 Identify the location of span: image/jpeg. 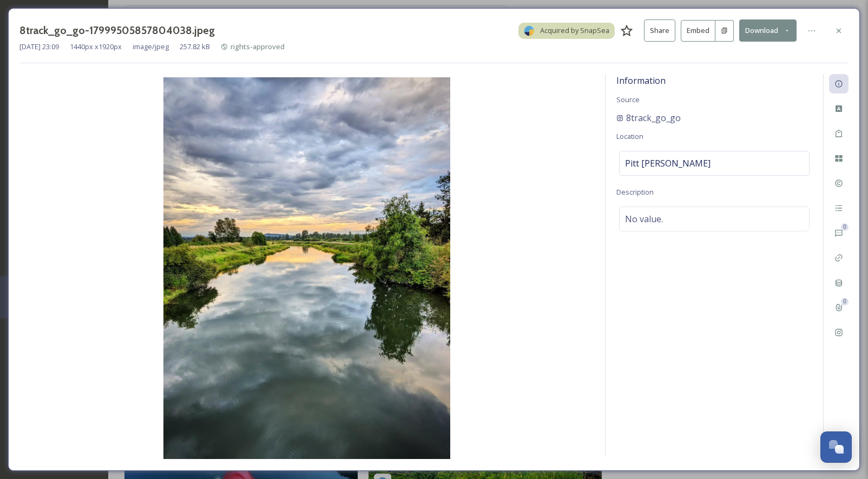
(151, 47).